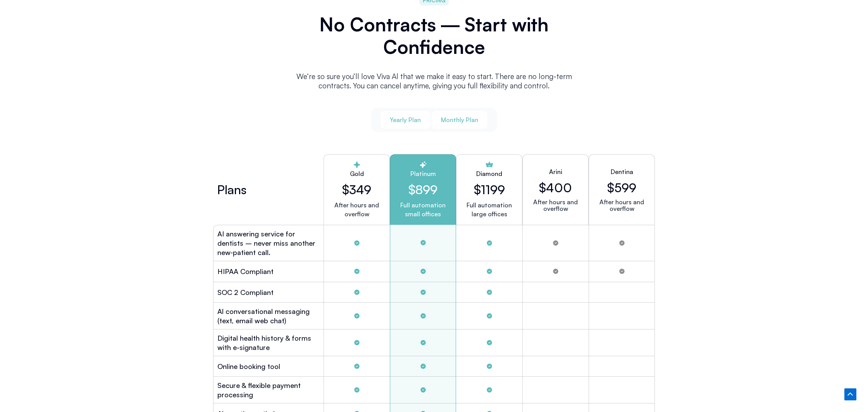  I want to click on h2: Dentina, so click(622, 172).